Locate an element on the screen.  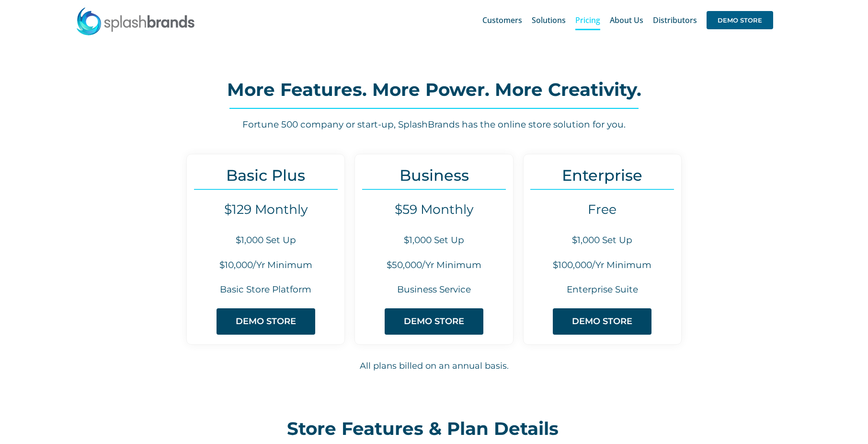
a: Customers is located at coordinates (502, 20).